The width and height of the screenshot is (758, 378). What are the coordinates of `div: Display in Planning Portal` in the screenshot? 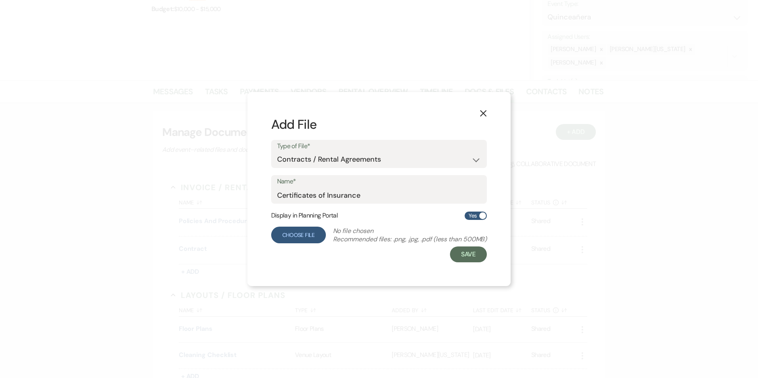 It's located at (379, 216).